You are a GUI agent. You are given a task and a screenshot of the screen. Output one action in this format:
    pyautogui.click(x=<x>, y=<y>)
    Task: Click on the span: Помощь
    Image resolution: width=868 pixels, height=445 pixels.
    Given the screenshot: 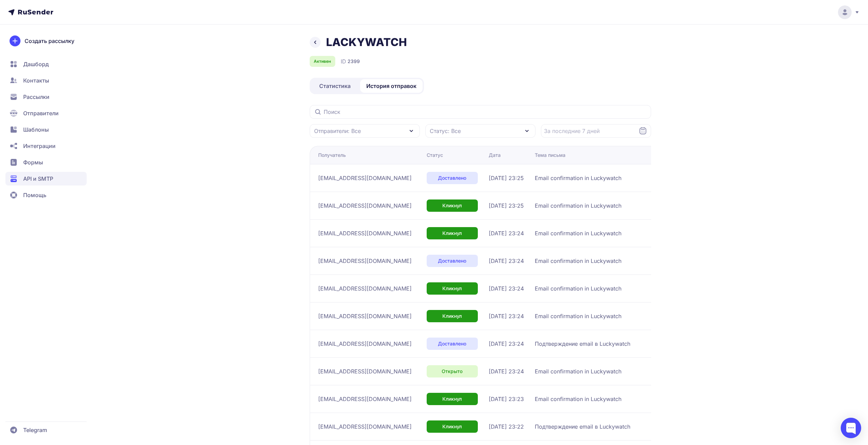 What is the action you would take?
    pyautogui.click(x=34, y=196)
    